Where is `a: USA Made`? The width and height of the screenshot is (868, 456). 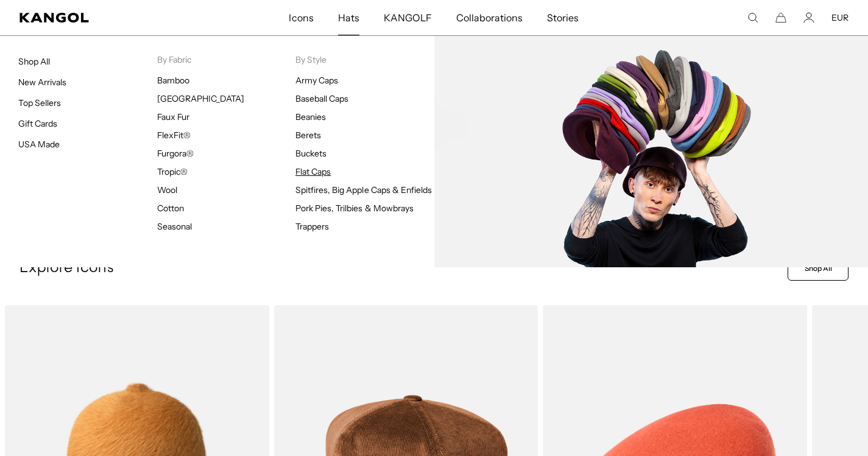 a: USA Made is located at coordinates (39, 144).